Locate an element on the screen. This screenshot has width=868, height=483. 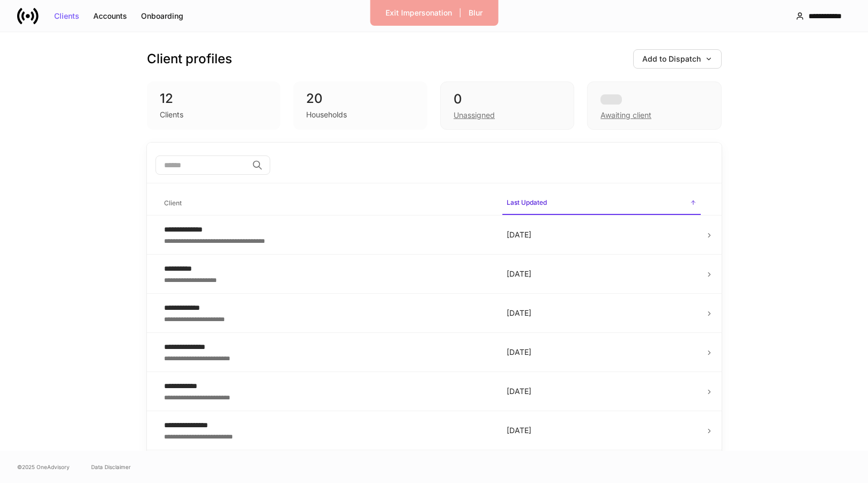
div: Accounts is located at coordinates (110, 16).